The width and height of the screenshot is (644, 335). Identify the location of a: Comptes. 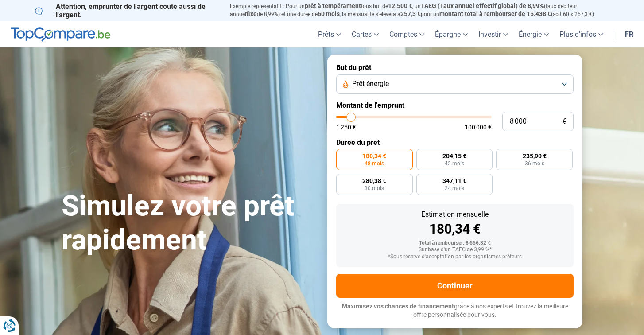
(407, 34).